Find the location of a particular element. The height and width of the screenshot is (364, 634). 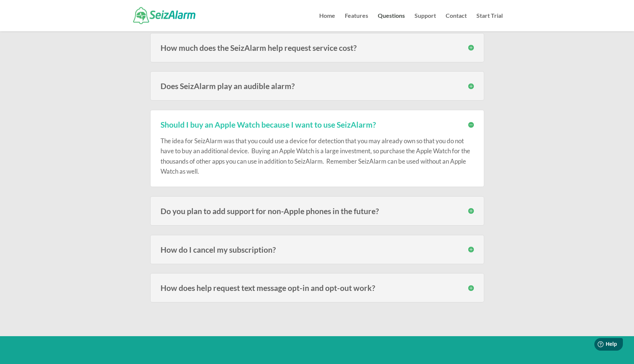

h3: How do I cancel my subscription? is located at coordinates (317, 249).